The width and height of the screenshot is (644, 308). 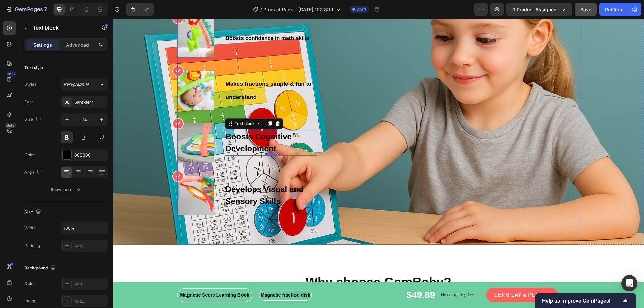 What do you see at coordinates (77, 84) in the screenshot?
I see `span: Paragraph 1*` at bounding box center [77, 84].